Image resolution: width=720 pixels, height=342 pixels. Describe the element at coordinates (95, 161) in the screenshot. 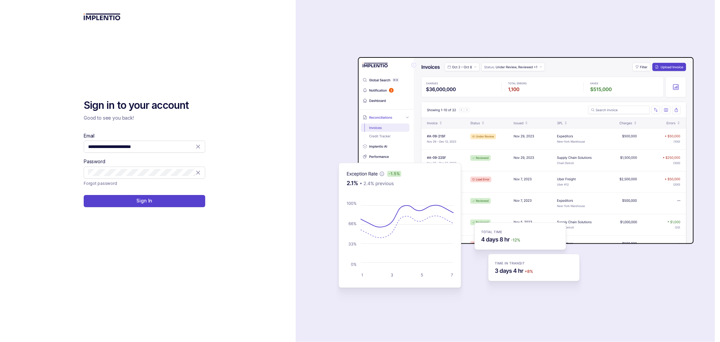

I see `label: Password` at that location.